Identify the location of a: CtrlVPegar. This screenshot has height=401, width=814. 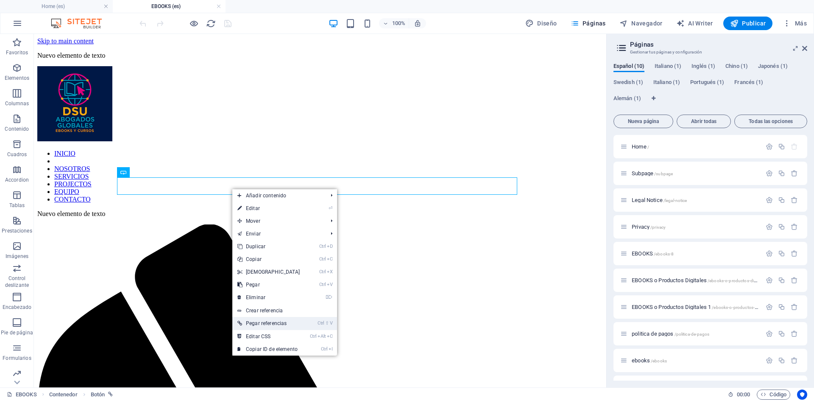
(269, 284).